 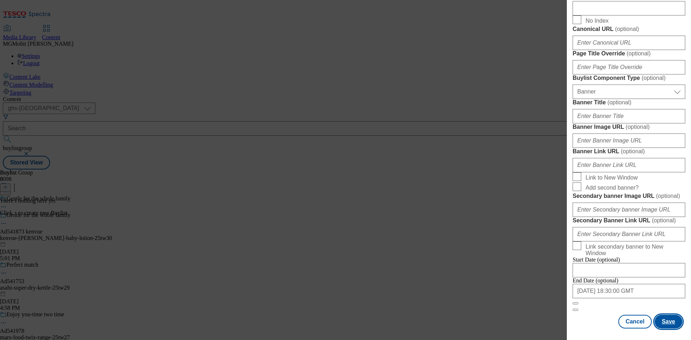 What do you see at coordinates (629, 29) in the screenshot?
I see `label: Canonical URL` at bounding box center [629, 29].